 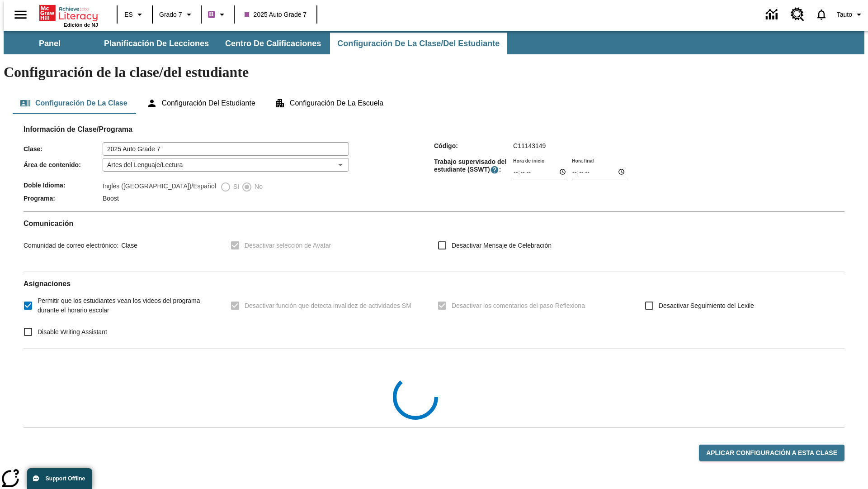 I want to click on div: Comunicación, so click(x=434, y=242).